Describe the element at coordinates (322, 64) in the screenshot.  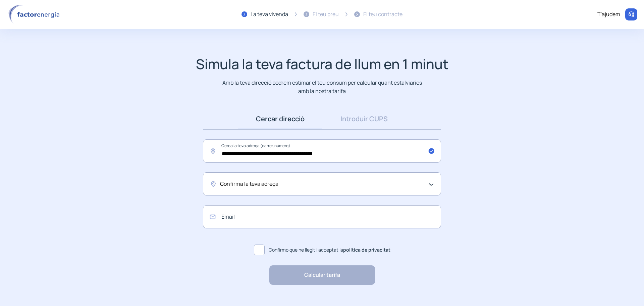
I see `h1: Simula la teva factura de llum en 1 minut` at that location.